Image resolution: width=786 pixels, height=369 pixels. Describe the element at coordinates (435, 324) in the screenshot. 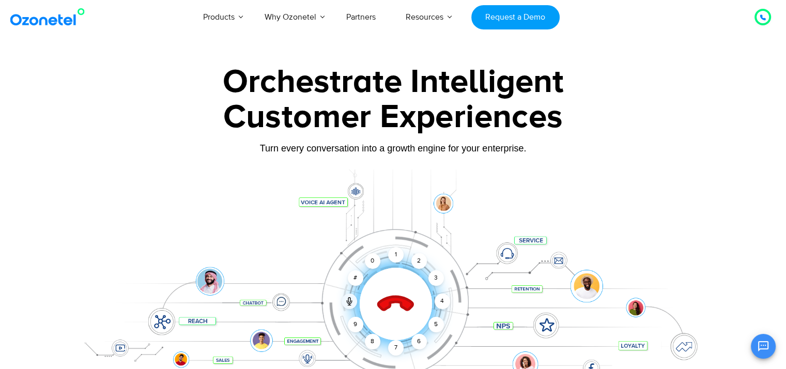

I see `div: 5` at that location.